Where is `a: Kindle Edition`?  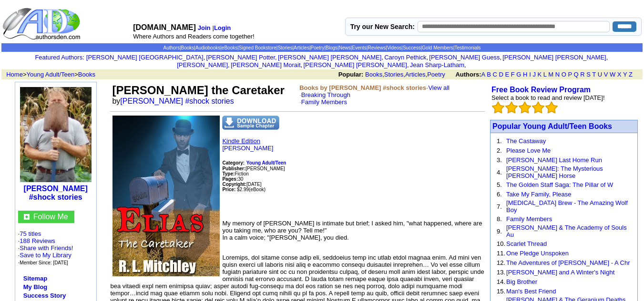
a: Kindle Edition is located at coordinates (242, 141).